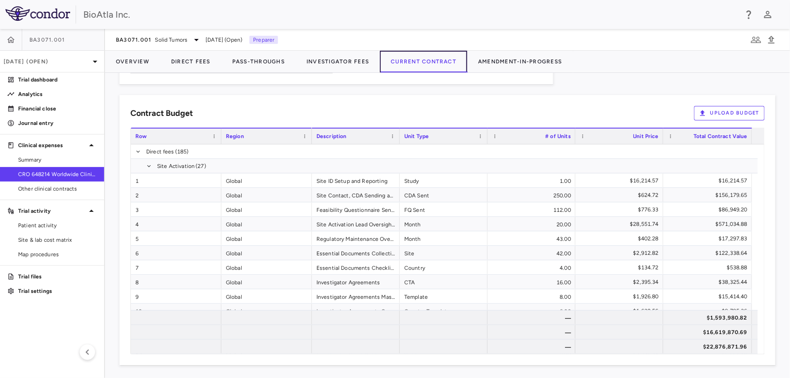 This screenshot has width=790, height=378. What do you see at coordinates (58, 109) in the screenshot?
I see `p: Financial close` at bounding box center [58, 109].